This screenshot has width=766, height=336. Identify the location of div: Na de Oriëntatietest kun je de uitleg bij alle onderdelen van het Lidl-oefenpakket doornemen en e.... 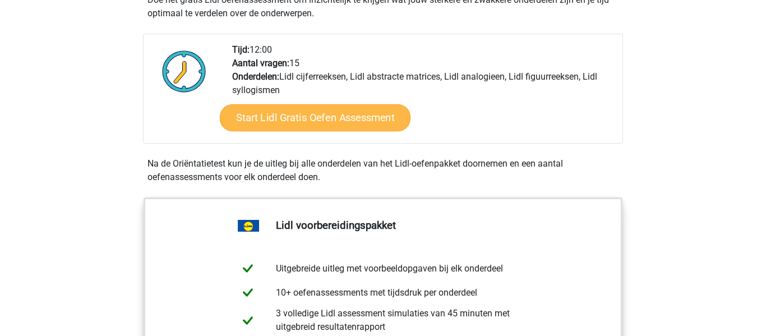
(383, 171).